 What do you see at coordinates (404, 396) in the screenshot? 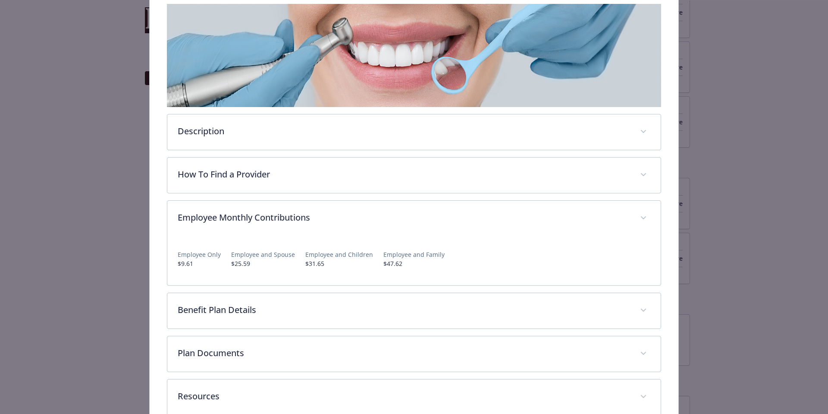
I see `p: Resources` at bounding box center [404, 396].